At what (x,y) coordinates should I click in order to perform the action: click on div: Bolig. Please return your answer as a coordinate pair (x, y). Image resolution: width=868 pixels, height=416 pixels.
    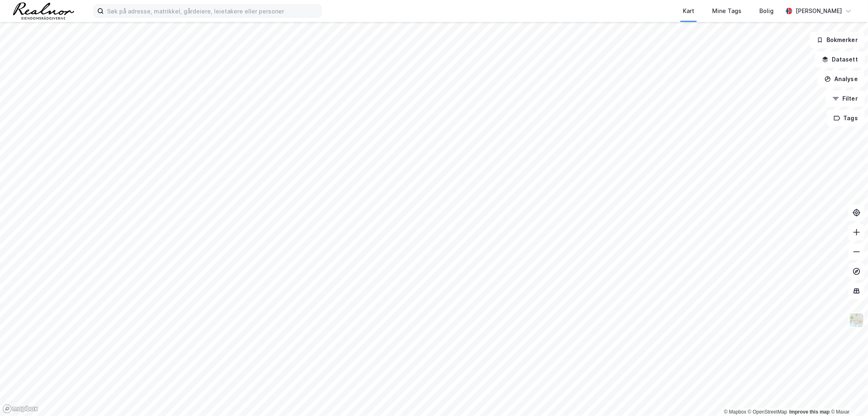
    Looking at the image, I should click on (767, 11).